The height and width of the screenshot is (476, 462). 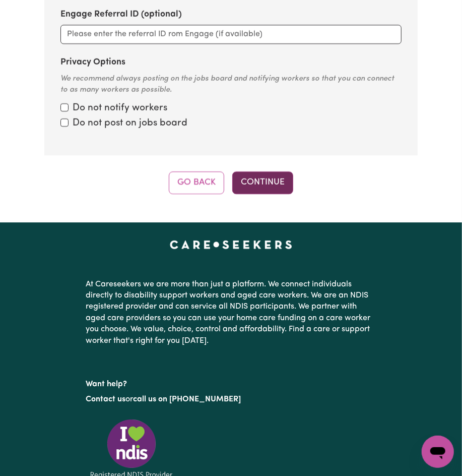 What do you see at coordinates (231, 382) in the screenshot?
I see `p: Want help?` at bounding box center [231, 382].